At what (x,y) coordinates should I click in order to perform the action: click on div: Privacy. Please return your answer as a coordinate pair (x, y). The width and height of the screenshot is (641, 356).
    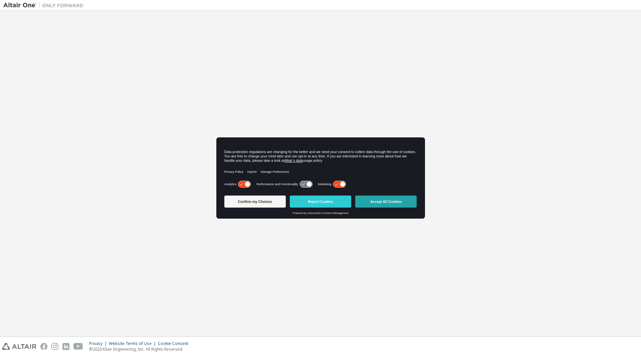
    Looking at the image, I should click on (99, 343).